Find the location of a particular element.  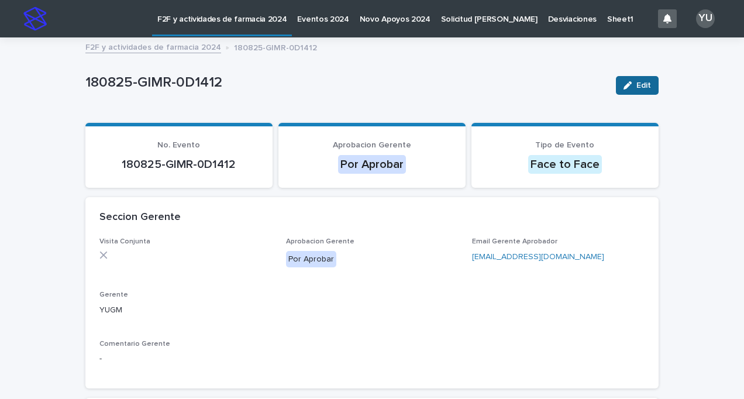

p: YUGM is located at coordinates (185, 310).